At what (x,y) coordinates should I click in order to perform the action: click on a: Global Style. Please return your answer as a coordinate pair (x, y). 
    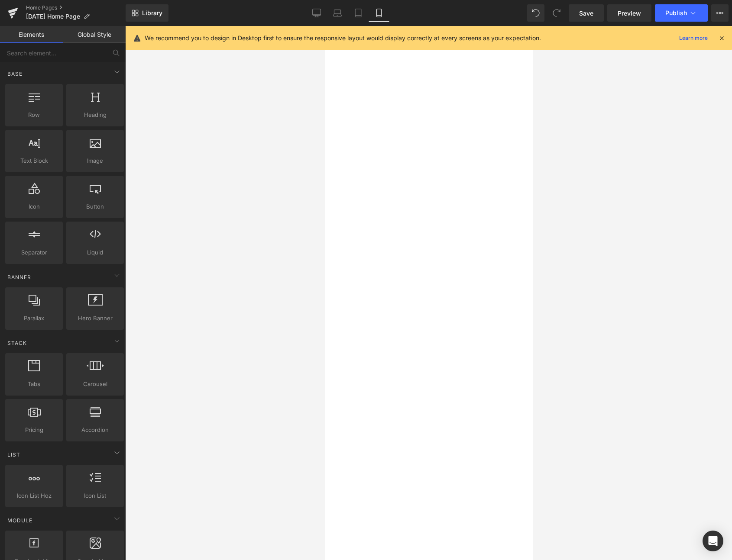
    Looking at the image, I should click on (94, 35).